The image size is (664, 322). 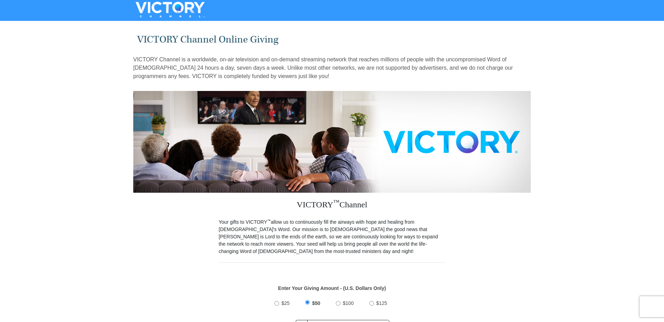 What do you see at coordinates (332, 237) in the screenshot?
I see `p: Your gifts to VICTORY allow us to continuously fill the airways with hope and healing from [DEMOG...` at bounding box center [332, 237].